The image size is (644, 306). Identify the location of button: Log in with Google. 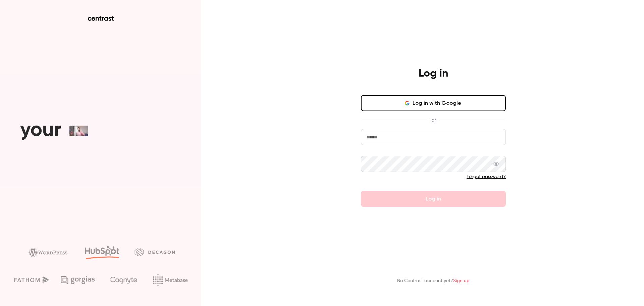
(434, 103).